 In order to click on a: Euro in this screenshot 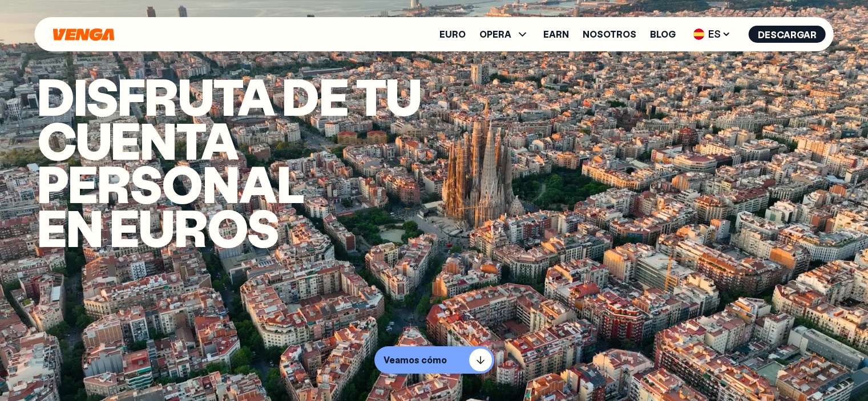, I will do `click(453, 34)`.